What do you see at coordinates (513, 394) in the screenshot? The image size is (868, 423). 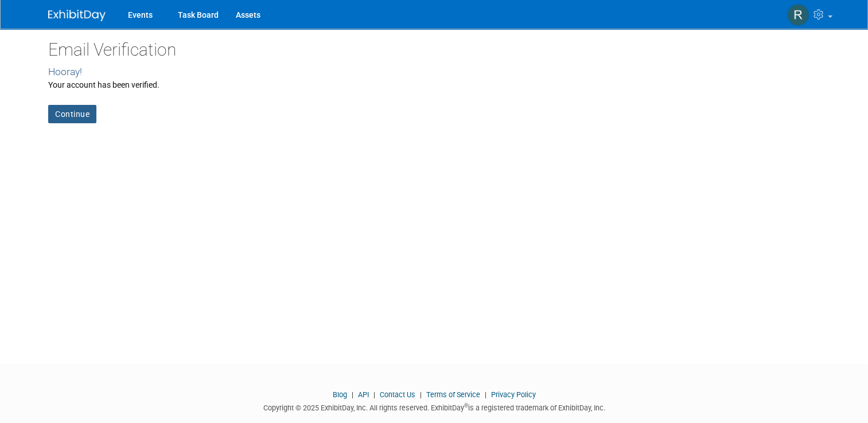 I see `a: Privacy Policy` at bounding box center [513, 394].